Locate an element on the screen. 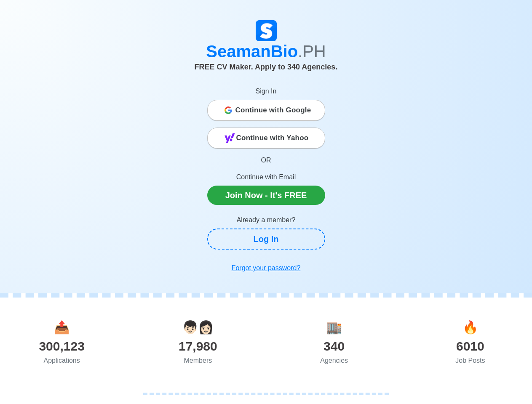 This screenshot has width=532, height=404. div: Agencies is located at coordinates (334, 361).